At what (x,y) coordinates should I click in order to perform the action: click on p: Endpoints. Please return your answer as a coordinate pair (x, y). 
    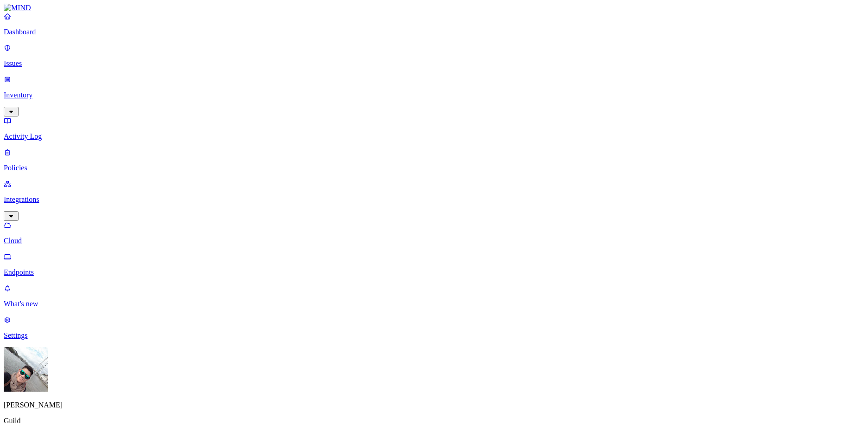
    Looking at the image, I should click on (434, 273).